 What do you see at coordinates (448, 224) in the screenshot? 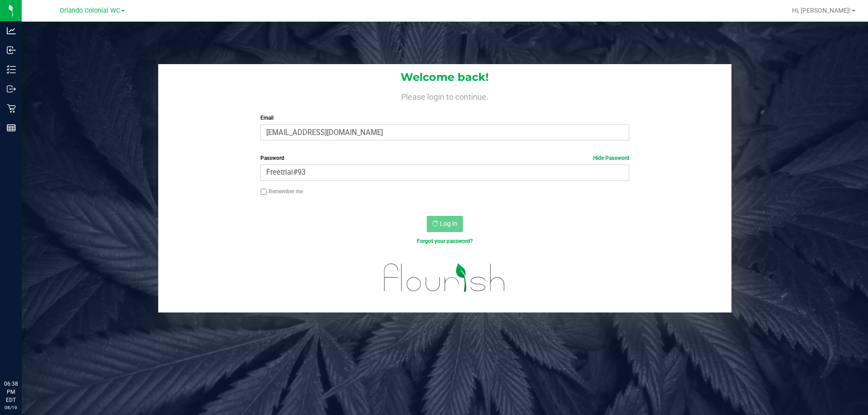
I see `span: Log In` at bounding box center [448, 224].